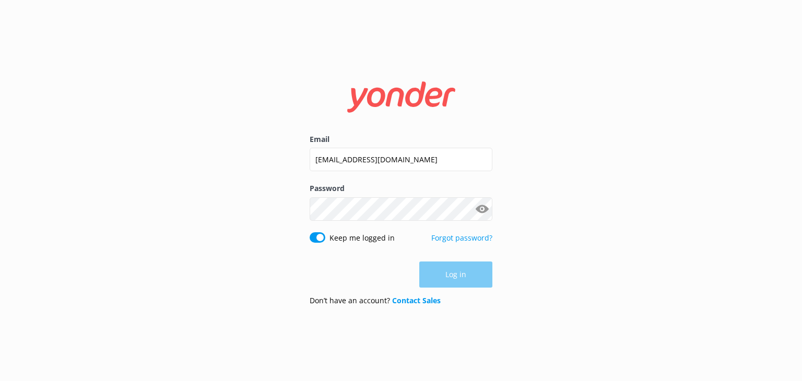  Describe the element at coordinates (401, 139) in the screenshot. I see `label: Email` at that location.